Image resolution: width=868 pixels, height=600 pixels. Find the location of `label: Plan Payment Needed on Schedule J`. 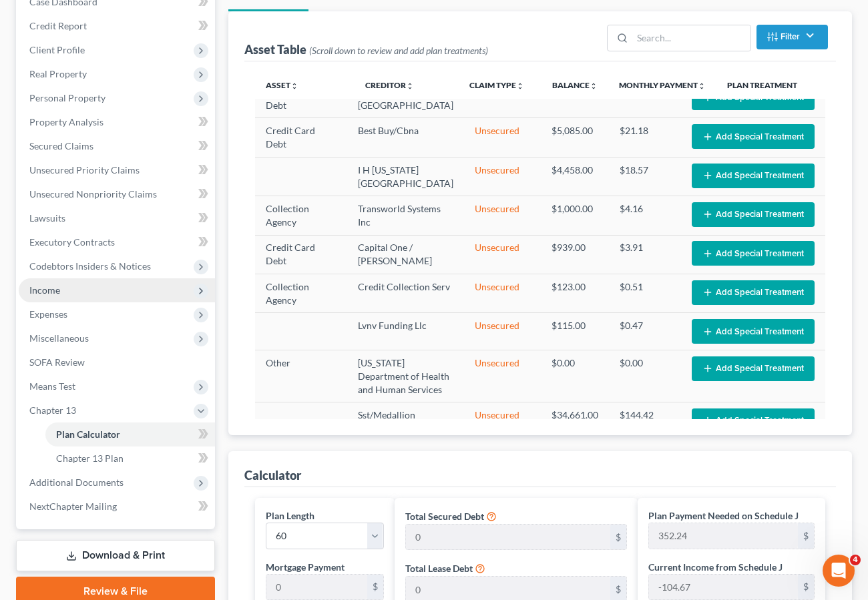

label: Plan Payment Needed on Schedule J is located at coordinates (724, 515).